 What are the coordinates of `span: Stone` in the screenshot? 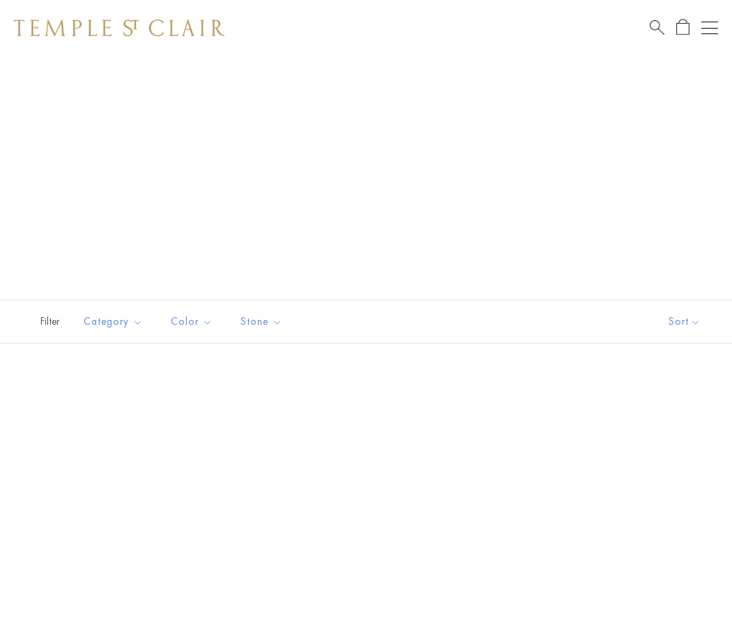 It's located at (263, 321).